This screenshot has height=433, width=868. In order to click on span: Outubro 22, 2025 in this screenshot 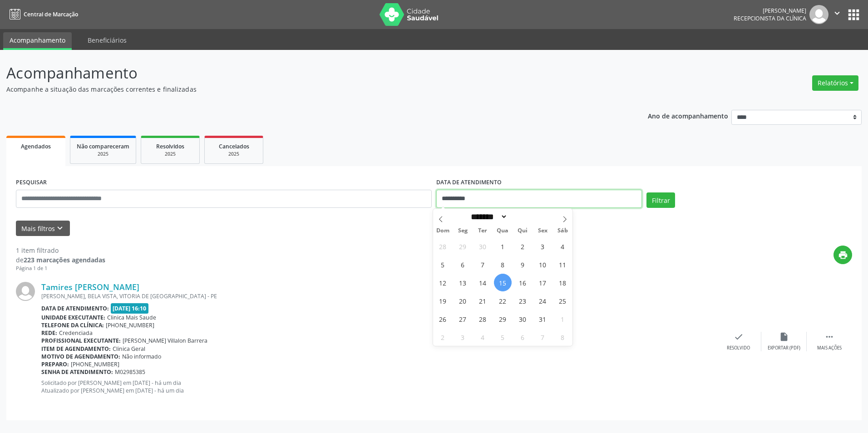, I will do `click(502, 300)`.